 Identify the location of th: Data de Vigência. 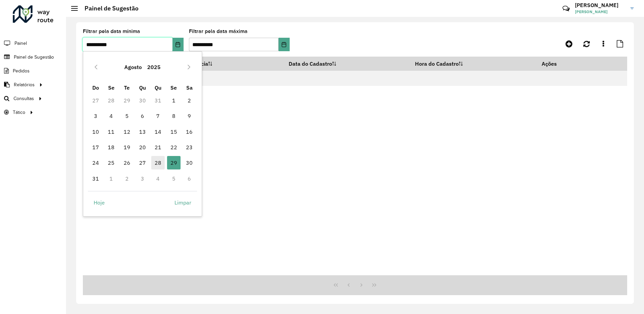
(222, 63).